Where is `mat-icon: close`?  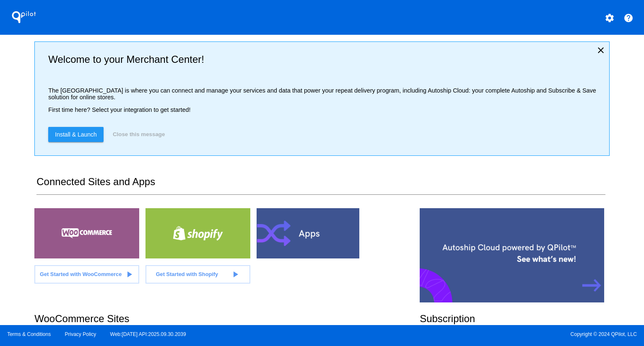
mat-icon: close is located at coordinates (601, 50).